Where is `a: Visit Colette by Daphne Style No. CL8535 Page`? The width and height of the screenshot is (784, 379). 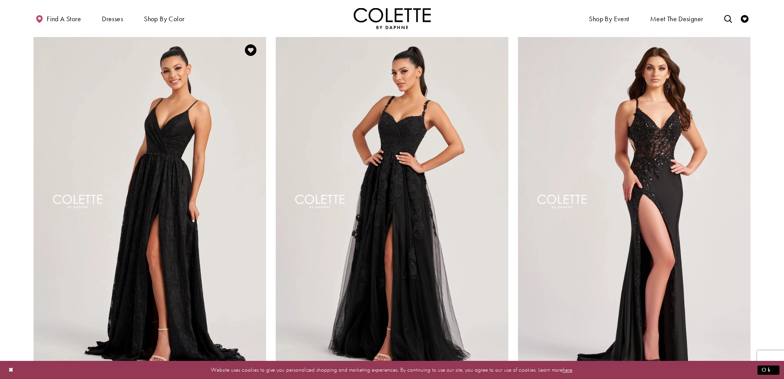 a: Visit Colette by Daphne Style No. CL8535 Page is located at coordinates (634, 204).